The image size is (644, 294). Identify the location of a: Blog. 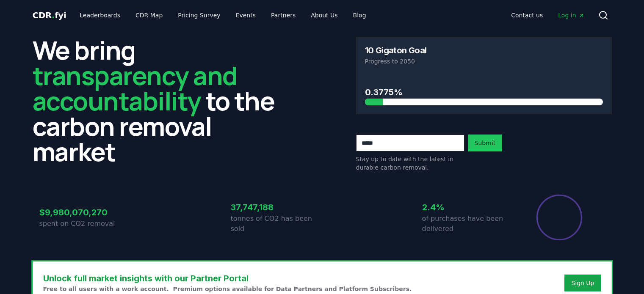
(360, 16).